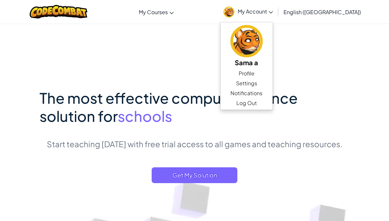 This screenshot has height=221, width=389. I want to click on a: My Account, so click(248, 12).